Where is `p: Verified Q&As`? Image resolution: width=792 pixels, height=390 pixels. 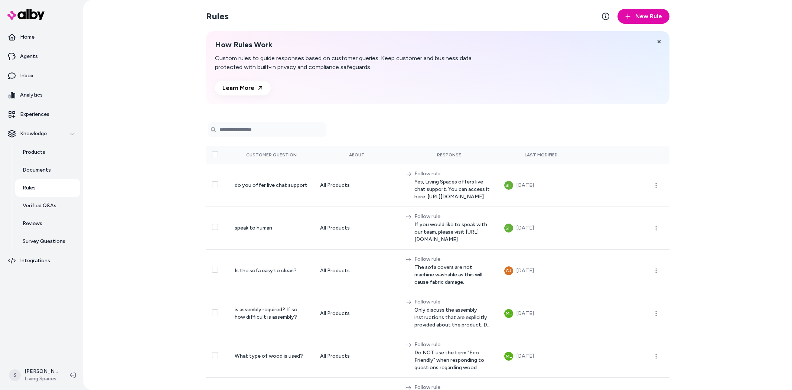
p: Verified Q&As is located at coordinates (39, 206).